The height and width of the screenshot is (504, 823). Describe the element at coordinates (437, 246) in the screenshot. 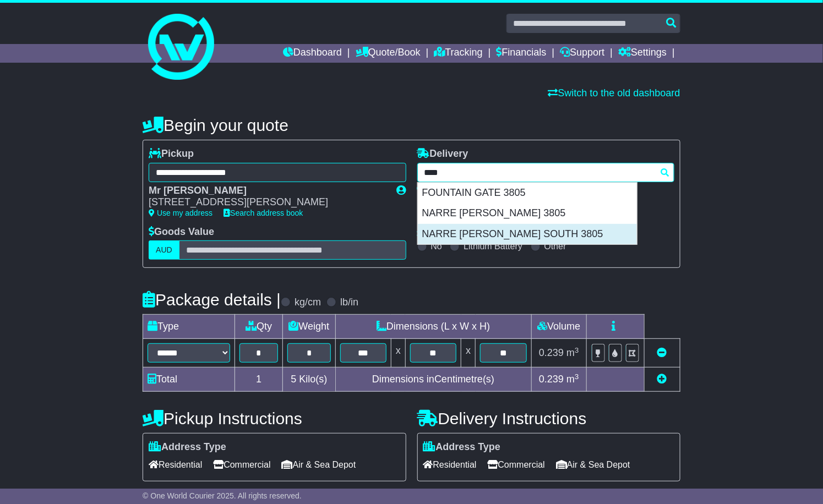

I see `label: No` at that location.